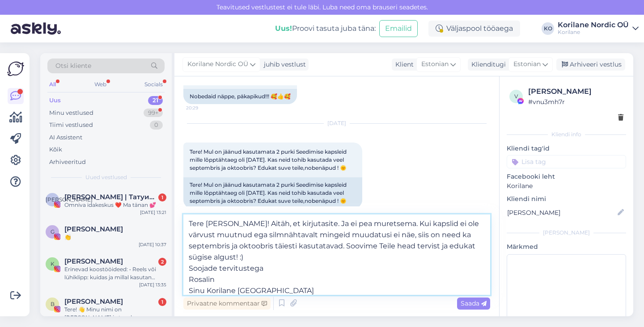 The width and height of the screenshot is (644, 327). I want to click on div: Socials, so click(154, 85).